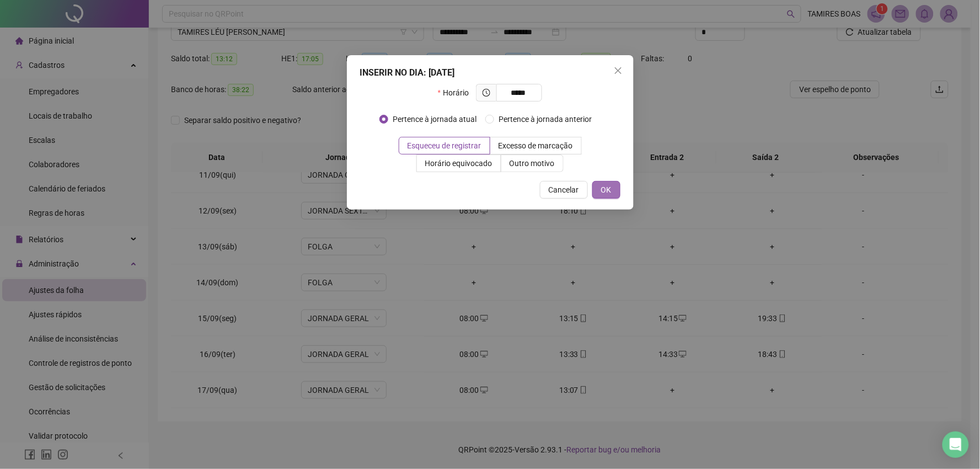 This screenshot has height=469, width=980. What do you see at coordinates (564, 190) in the screenshot?
I see `span: Cancelar` at bounding box center [564, 190].